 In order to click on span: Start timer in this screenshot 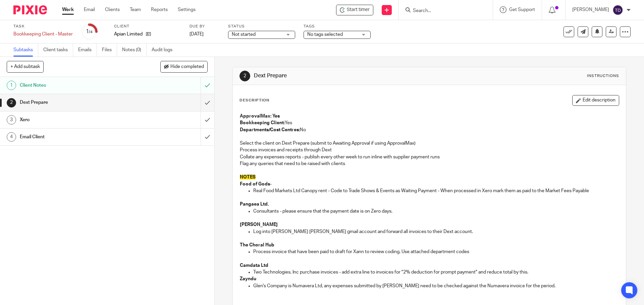, I will do `click(358, 10)`.